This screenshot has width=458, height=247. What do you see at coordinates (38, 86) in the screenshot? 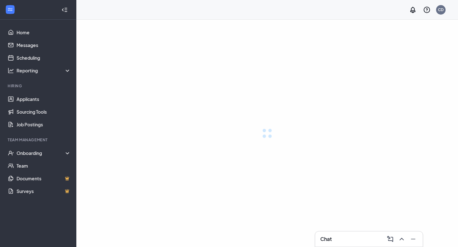
I see `div: Hiring` at bounding box center [38, 86].